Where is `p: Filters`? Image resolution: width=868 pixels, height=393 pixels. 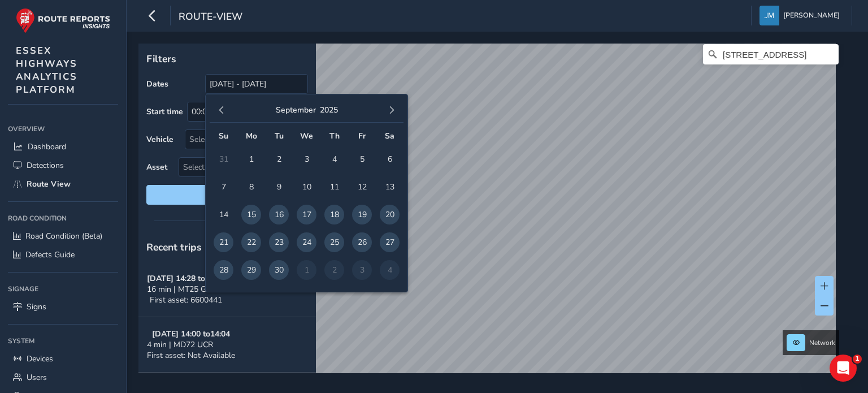 p: Filters is located at coordinates (227, 59).